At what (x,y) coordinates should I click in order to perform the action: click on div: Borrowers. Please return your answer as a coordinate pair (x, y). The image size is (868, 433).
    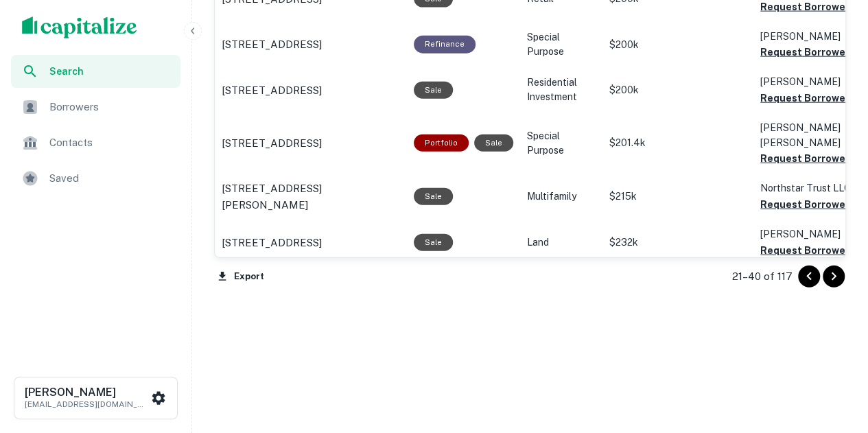
    Looking at the image, I should click on (96, 107).